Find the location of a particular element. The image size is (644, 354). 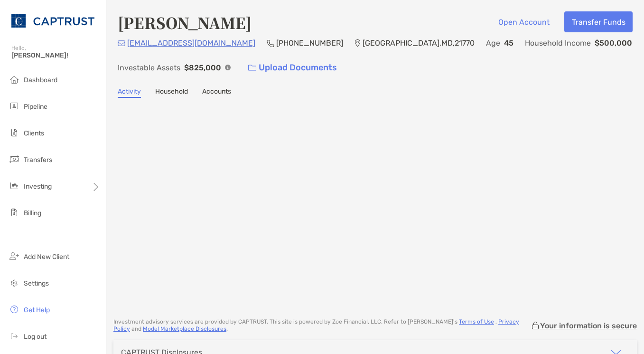

img: Location Icon is located at coordinates (357, 43).